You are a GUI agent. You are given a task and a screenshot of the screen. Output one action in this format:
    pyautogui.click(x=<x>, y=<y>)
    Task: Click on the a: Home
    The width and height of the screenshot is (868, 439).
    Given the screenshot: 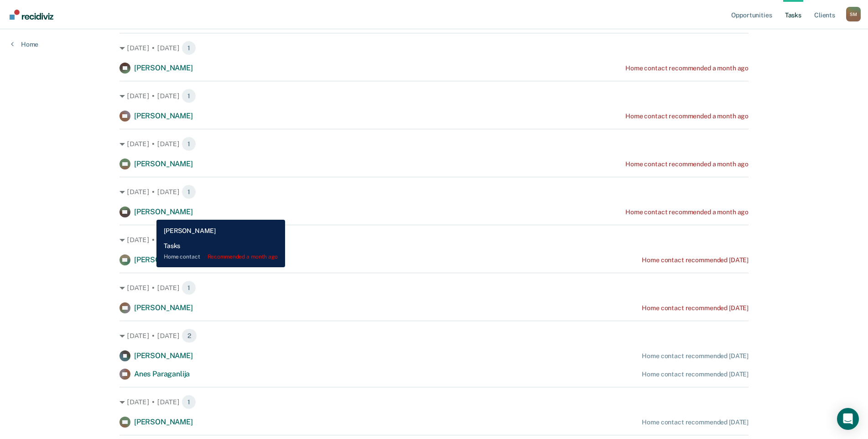 What is the action you would take?
    pyautogui.click(x=25, y=44)
    